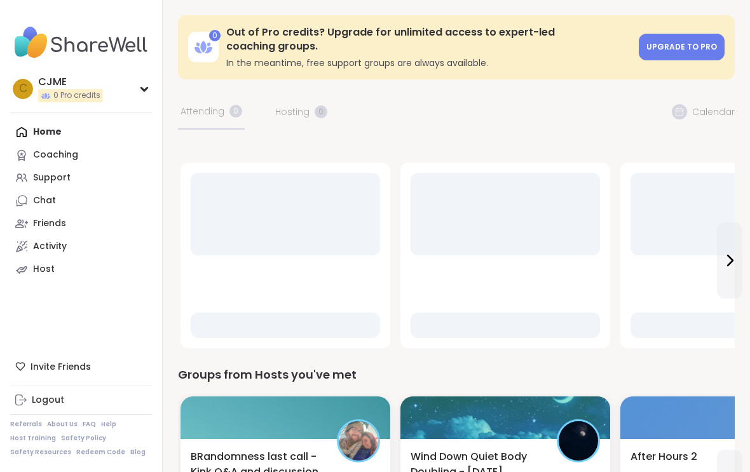 The width and height of the screenshot is (750, 472). Describe the element at coordinates (89, 425) in the screenshot. I see `a: FAQ` at that location.